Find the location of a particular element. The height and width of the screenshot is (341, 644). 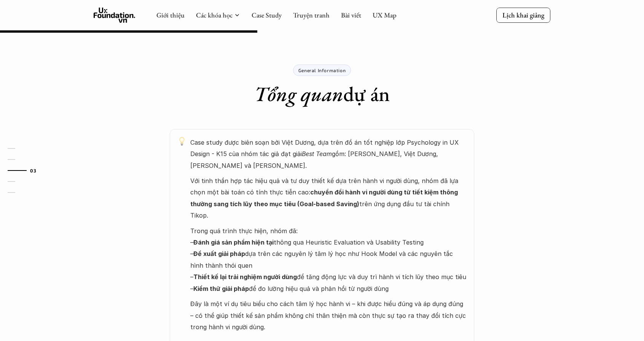

p: Case study được biên soạn bởi Việt Dương, dựa trên đồ án tốt nghiệp lớp Psychology in UX Design -... is located at coordinates (329, 154).